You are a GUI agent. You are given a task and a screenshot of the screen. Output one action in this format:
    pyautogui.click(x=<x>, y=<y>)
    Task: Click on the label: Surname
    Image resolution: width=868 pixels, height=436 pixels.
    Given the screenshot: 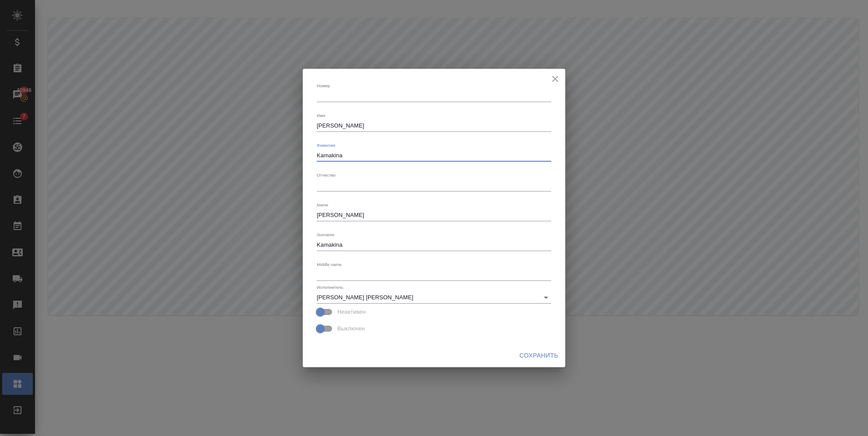 What is the action you would take?
    pyautogui.click(x=326, y=235)
    